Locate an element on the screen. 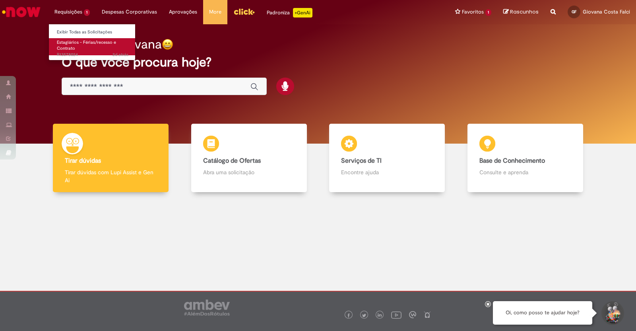 The image size is (636, 331). span: Requisições is located at coordinates (68, 12).